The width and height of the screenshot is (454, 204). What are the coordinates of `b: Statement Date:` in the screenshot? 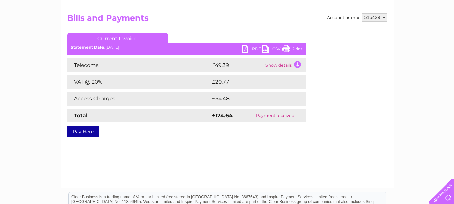 It's located at (88, 47).